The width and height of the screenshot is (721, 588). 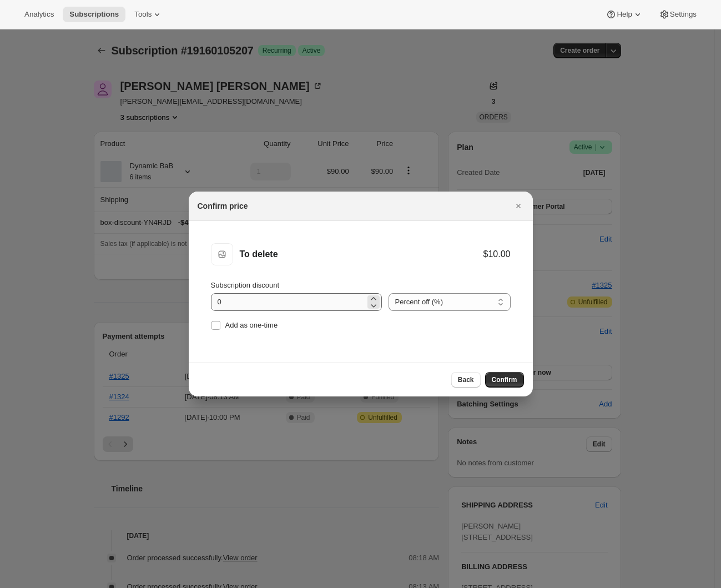 What do you see at coordinates (222, 206) in the screenshot?
I see `h2: Confirm price` at bounding box center [222, 206].